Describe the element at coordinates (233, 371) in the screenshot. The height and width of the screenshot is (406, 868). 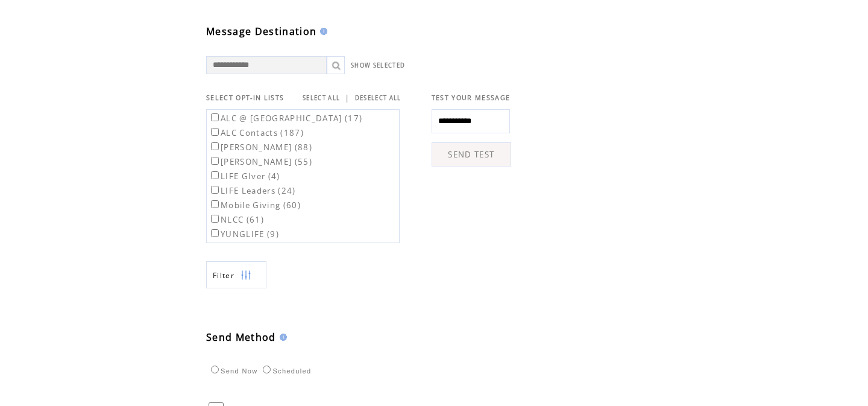
I see `label: Send Now` at that location.